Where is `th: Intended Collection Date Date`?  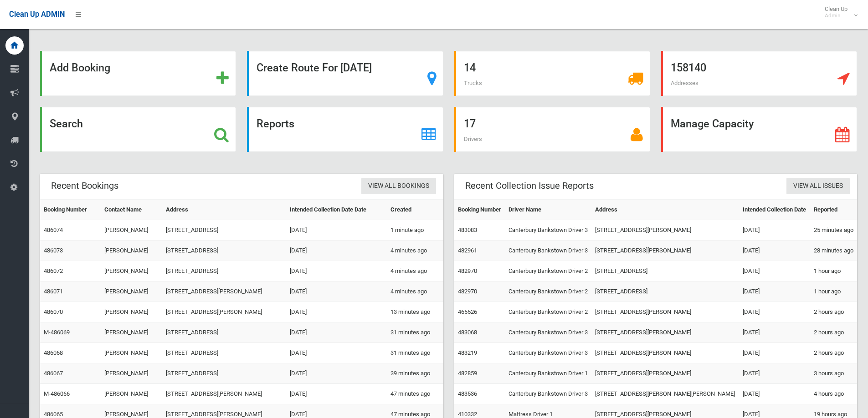
th: Intended Collection Date Date is located at coordinates (336, 210).